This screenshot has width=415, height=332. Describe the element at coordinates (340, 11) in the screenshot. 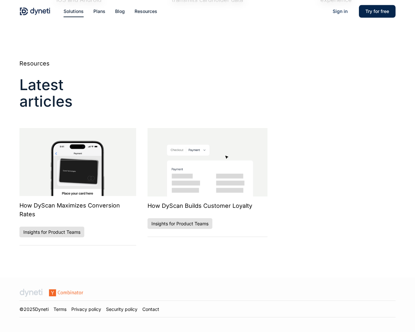

I see `a: Sign in` at that location.